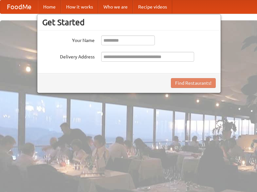 The image size is (257, 192). Describe the element at coordinates (49, 7) in the screenshot. I see `a: Home` at that location.